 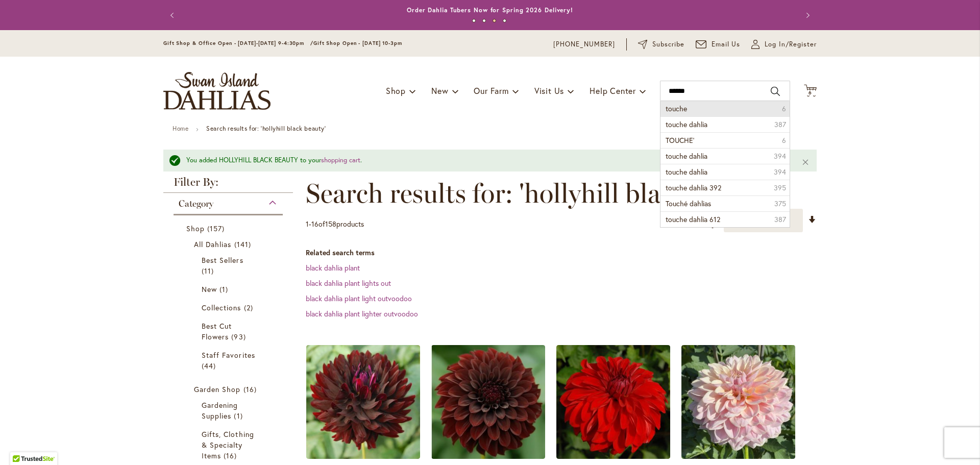 I want to click on a: BLACK SATIN, so click(x=488, y=456).